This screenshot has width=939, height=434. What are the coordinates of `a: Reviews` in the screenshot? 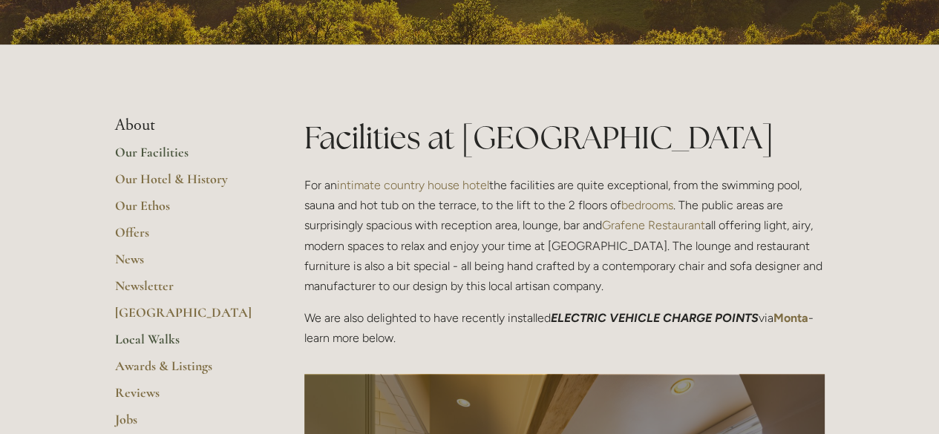 It's located at (186, 398).